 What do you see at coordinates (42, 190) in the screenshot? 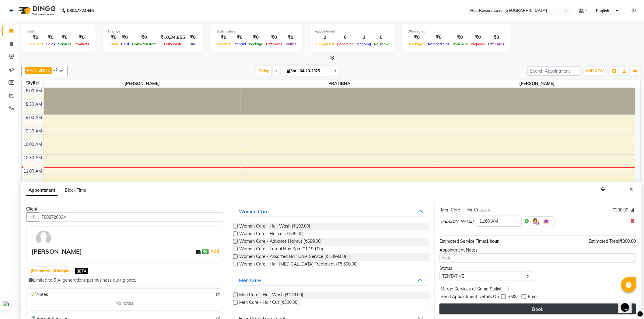
I see `span: Appointment` at bounding box center [42, 190].